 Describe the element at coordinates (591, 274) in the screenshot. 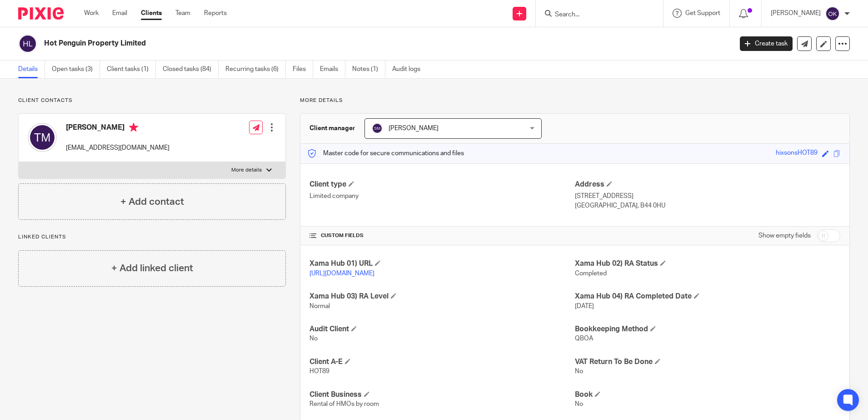

I see `span: Completed` at that location.